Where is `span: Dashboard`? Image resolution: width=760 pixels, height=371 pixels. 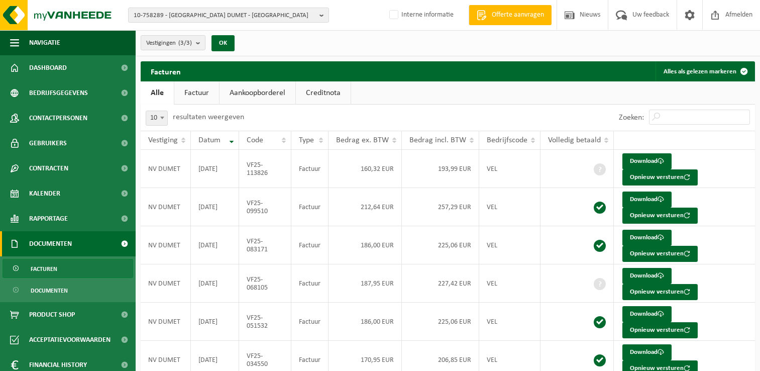 span: Dashboard is located at coordinates (48, 68).